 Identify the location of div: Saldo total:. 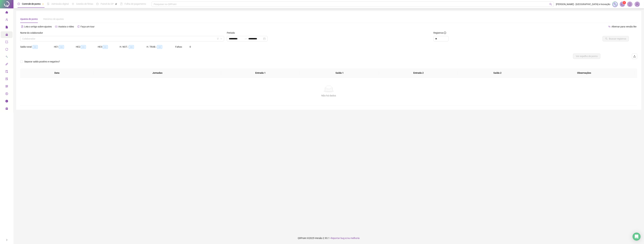
(37, 47).